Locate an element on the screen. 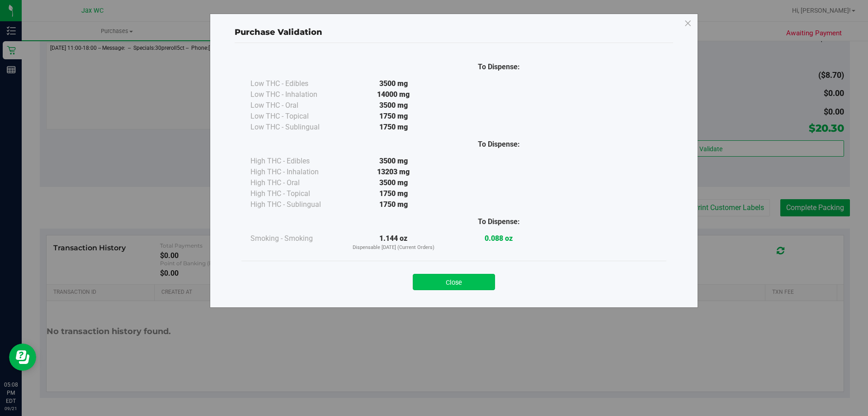 The image size is (868, 416). div: Low THC - Sublingual is located at coordinates (296, 127).